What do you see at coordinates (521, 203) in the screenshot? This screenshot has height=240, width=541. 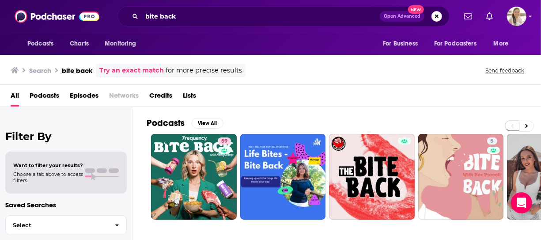 I see `div: Open Intercom Messenger` at bounding box center [521, 203].